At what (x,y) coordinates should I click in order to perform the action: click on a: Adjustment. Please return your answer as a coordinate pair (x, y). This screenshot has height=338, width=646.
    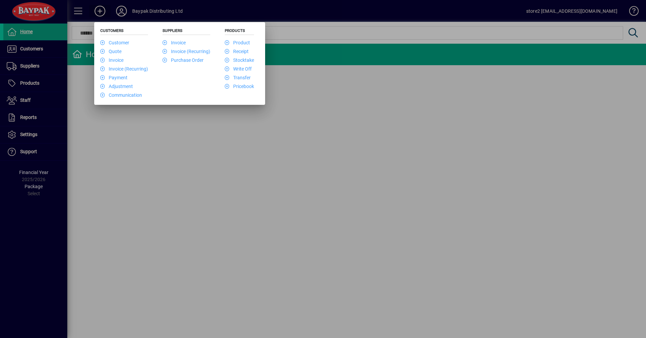
    Looking at the image, I should click on (116, 86).